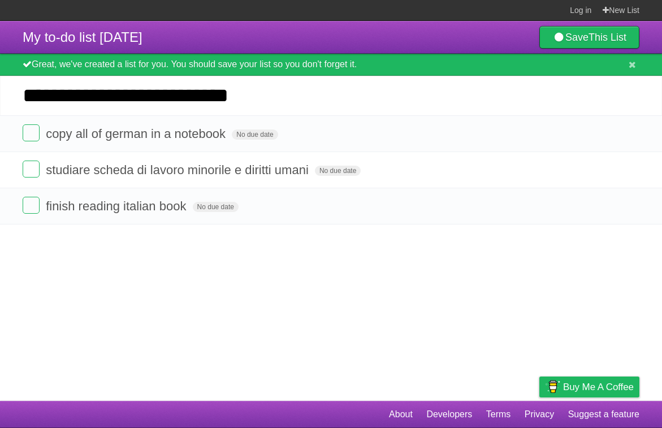 This screenshot has width=662, height=428. What do you see at coordinates (604, 415) in the screenshot?
I see `a: Suggest a feature` at bounding box center [604, 415].